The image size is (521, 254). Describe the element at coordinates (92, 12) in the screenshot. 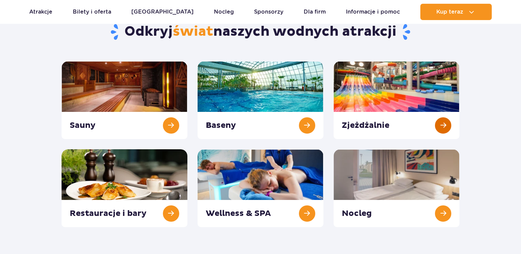

I see `a: Bilety i oferta` at that location.